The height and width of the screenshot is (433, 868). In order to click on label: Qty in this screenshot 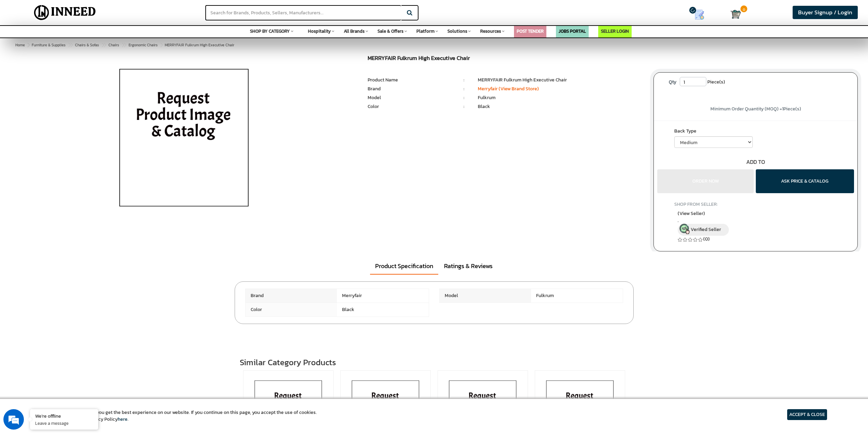, I will do `click(672, 82)`.